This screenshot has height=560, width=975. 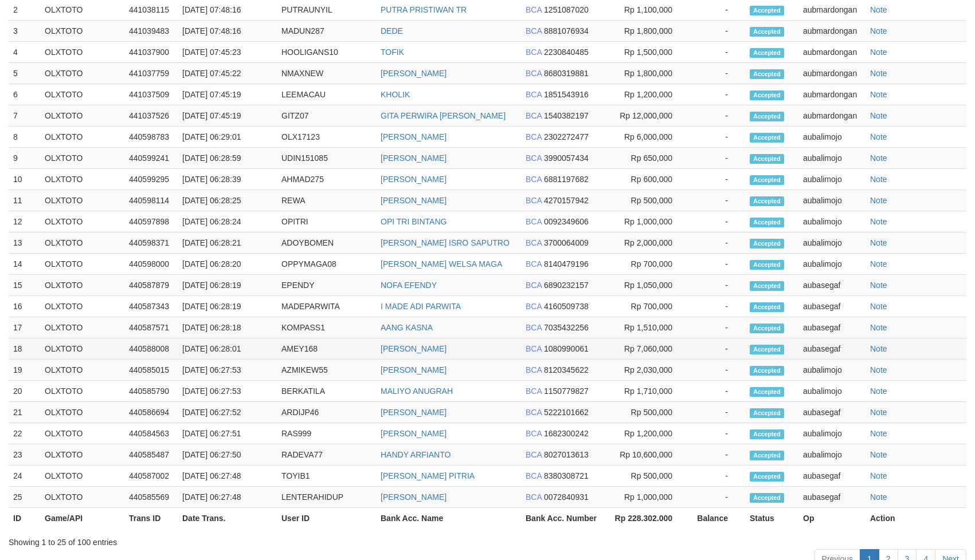 I want to click on td: 10, so click(x=24, y=179).